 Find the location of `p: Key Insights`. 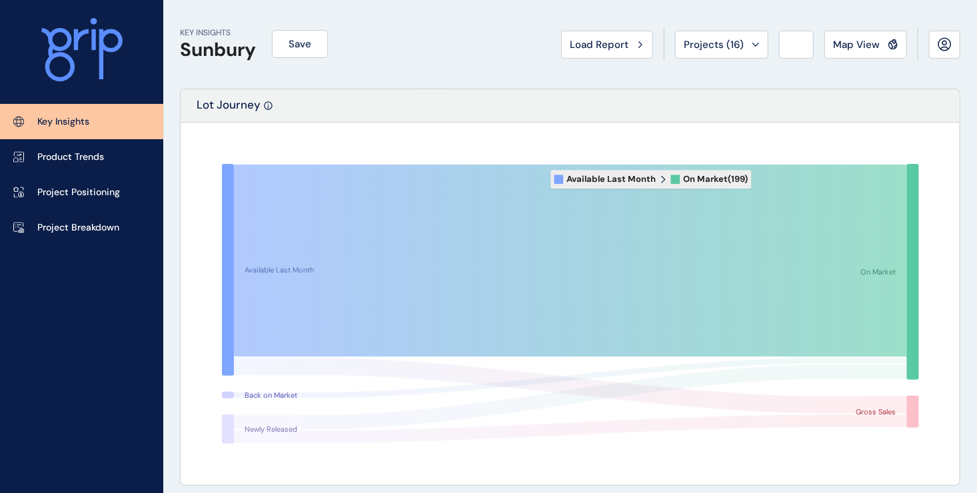

p: Key Insights is located at coordinates (63, 122).